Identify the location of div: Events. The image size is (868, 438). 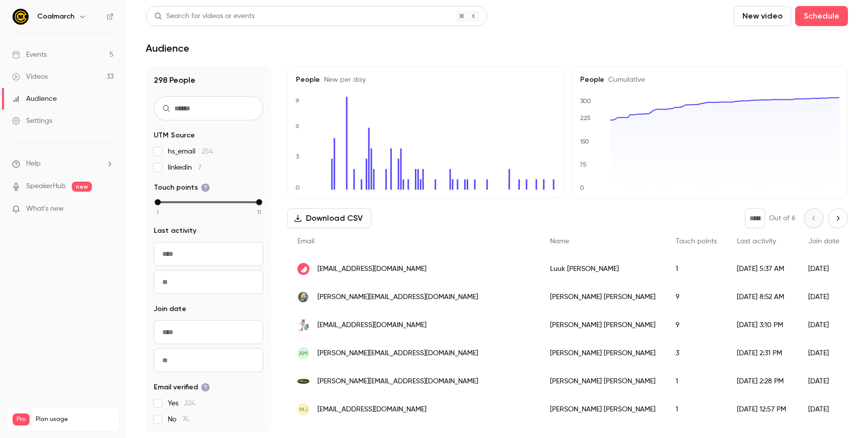
(29, 55).